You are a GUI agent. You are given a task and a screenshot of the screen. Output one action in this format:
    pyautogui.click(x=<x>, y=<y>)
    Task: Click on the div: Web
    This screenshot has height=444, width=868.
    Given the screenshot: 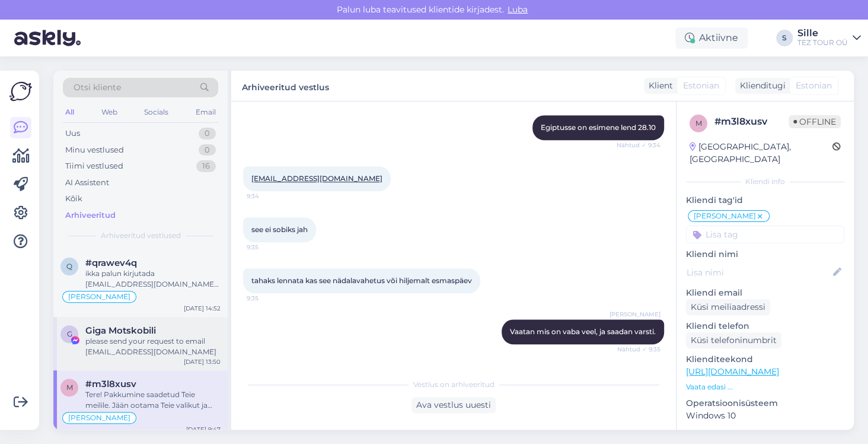 What is the action you would take?
    pyautogui.click(x=109, y=112)
    